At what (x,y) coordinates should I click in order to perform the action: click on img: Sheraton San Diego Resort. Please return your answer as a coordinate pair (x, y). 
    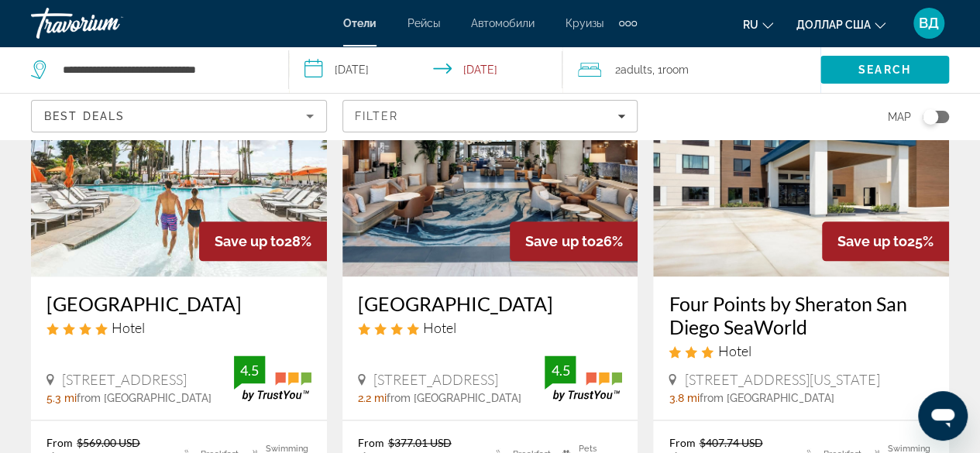
    Looking at the image, I should click on (490, 153).